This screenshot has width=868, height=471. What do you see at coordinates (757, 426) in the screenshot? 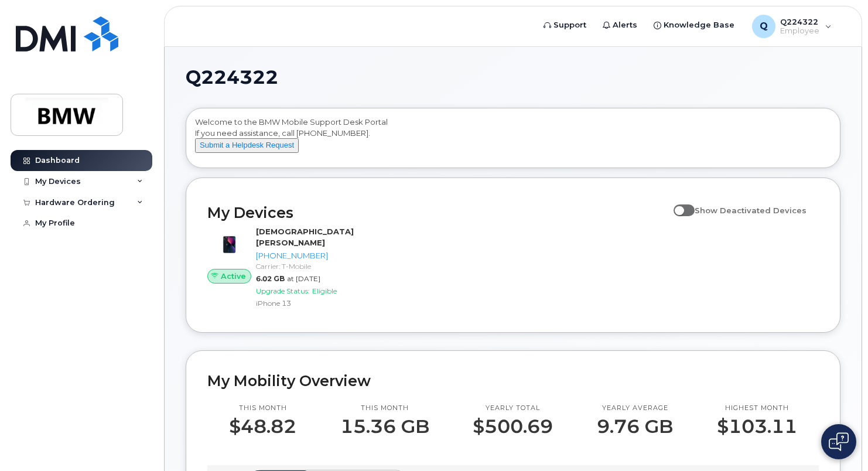
I see `p: $103.11` at bounding box center [757, 426].